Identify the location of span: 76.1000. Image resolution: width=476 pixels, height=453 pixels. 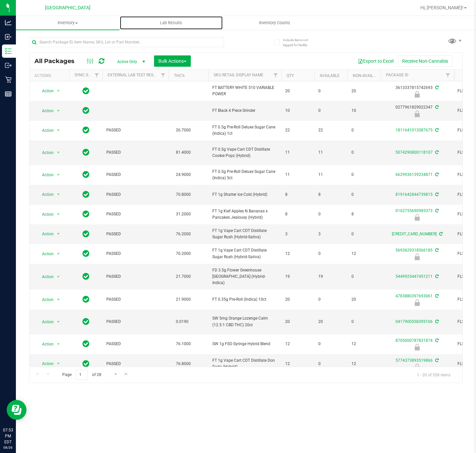
(183, 343).